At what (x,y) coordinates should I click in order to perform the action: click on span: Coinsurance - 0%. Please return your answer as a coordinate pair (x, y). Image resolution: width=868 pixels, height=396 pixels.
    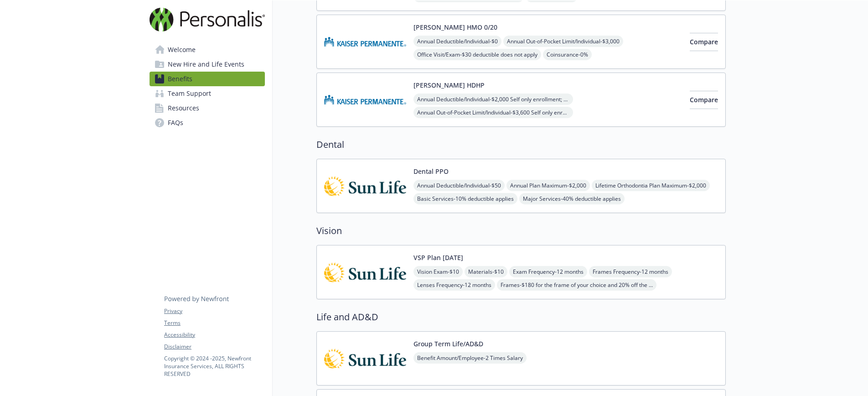
    Looking at the image, I should click on (567, 54).